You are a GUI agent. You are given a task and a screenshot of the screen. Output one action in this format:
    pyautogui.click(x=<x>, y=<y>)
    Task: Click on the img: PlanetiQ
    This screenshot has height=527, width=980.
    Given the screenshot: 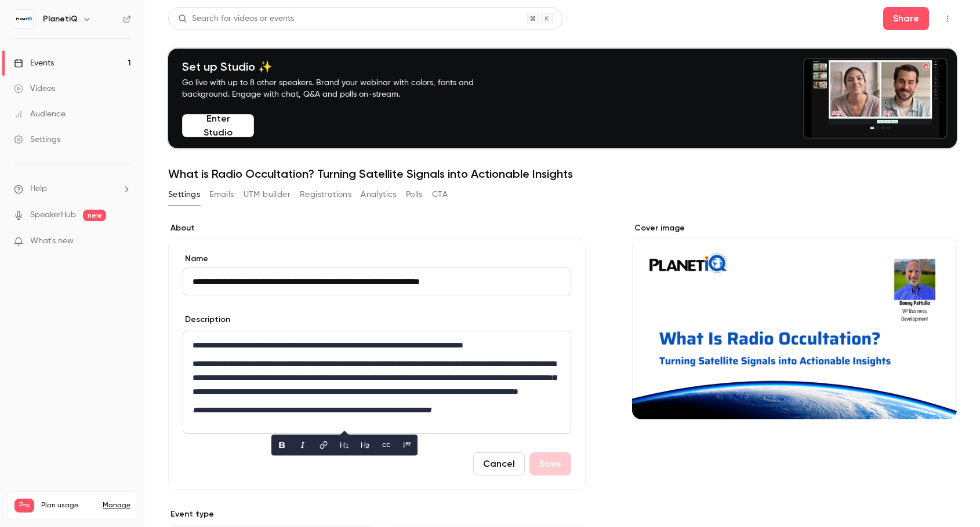 What is the action you would take?
    pyautogui.click(x=24, y=19)
    